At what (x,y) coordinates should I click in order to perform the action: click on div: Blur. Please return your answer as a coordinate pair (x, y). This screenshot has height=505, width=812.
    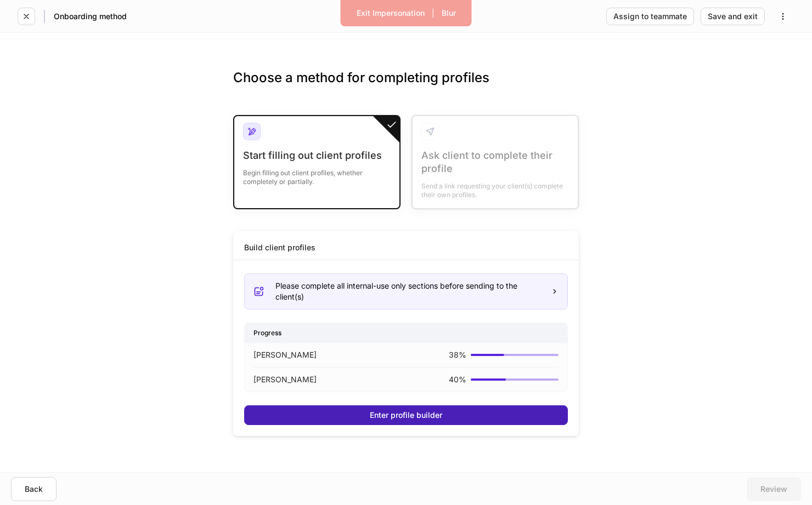
    Looking at the image, I should click on (449, 13).